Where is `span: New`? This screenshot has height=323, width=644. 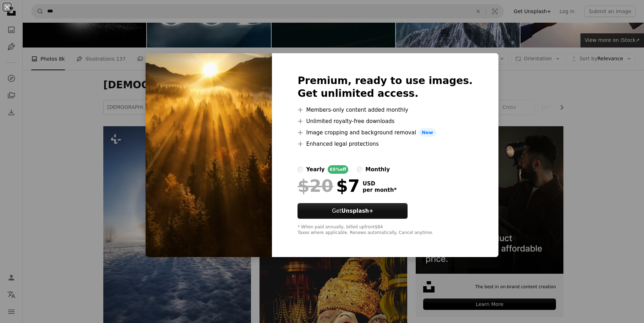 span: New is located at coordinates (427, 132).